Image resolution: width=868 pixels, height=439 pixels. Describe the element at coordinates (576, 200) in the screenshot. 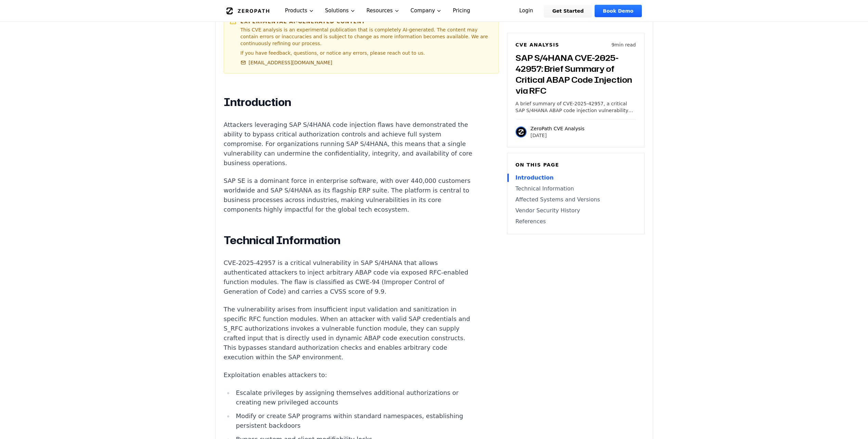

I see `a: Affected Systems and Versions` at that location.